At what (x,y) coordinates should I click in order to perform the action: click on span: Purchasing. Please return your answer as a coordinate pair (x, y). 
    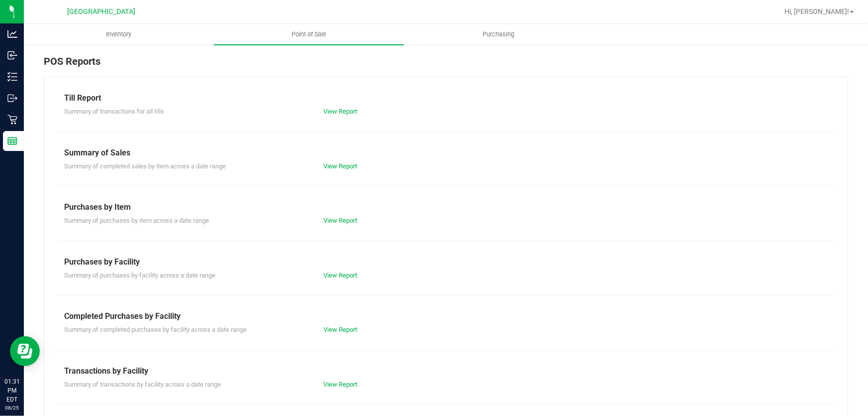
    Looking at the image, I should click on (499, 35).